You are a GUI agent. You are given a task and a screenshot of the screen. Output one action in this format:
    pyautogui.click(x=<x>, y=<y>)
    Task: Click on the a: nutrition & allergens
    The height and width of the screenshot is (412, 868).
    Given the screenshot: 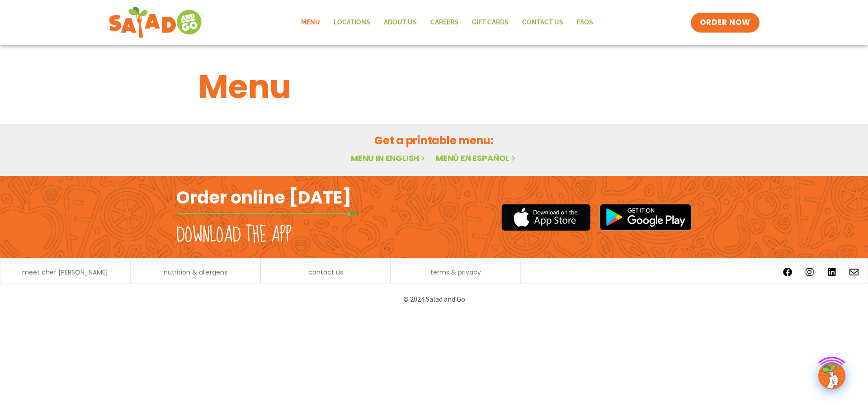 What is the action you would take?
    pyautogui.click(x=196, y=272)
    